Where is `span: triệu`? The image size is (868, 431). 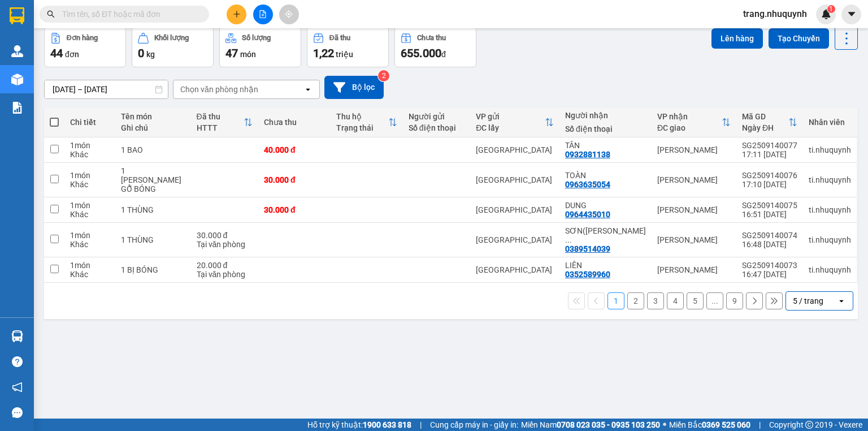 span: triệu is located at coordinates (345, 54).